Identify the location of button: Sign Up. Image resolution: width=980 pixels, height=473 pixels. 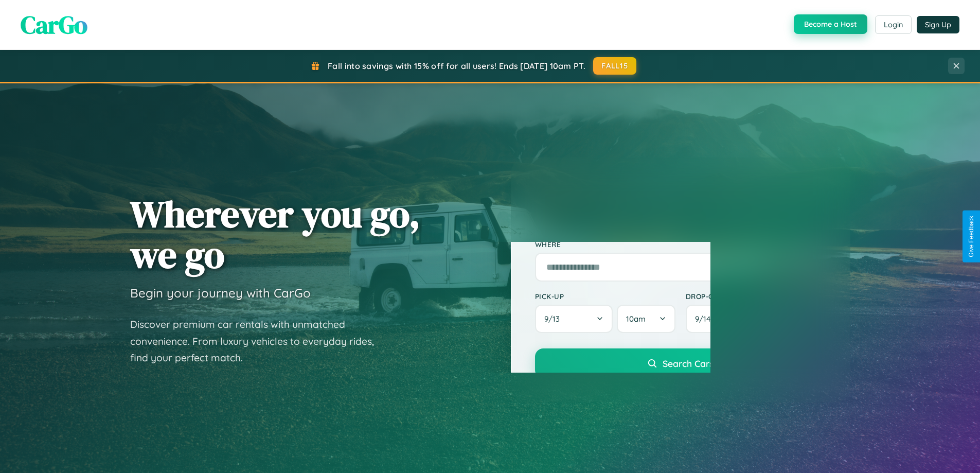
(938, 25).